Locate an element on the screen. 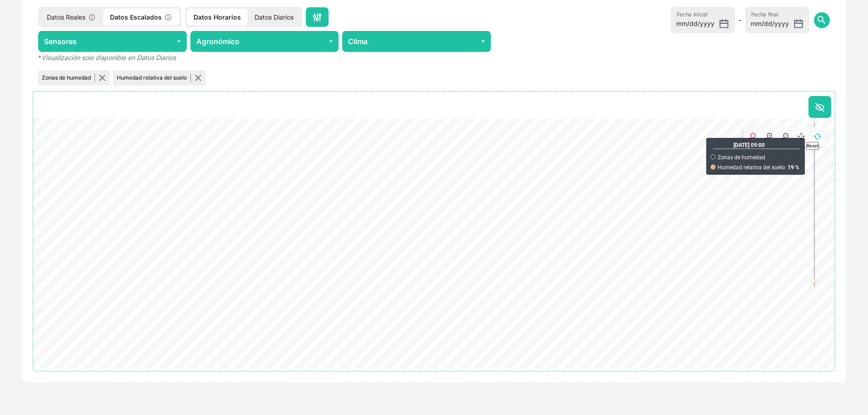 This screenshot has width=868, height=415. button: Sensores is located at coordinates (112, 41).